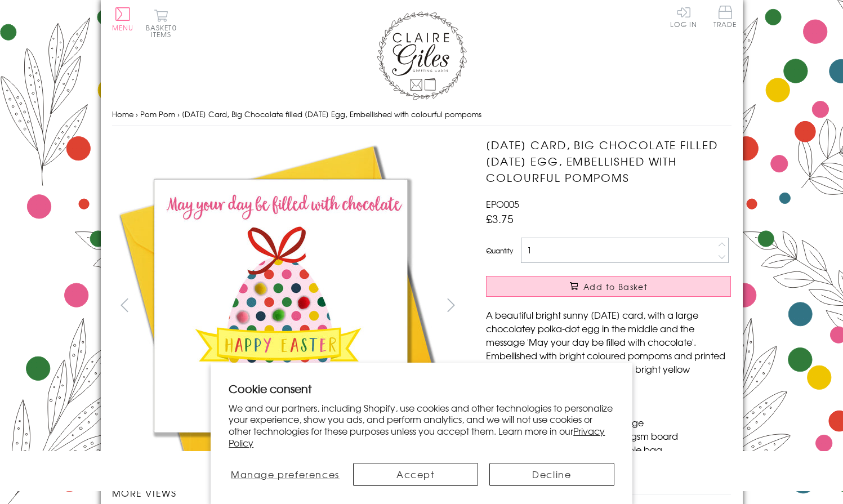  Describe the element at coordinates (124, 304) in the screenshot. I see `button: prev` at that location.